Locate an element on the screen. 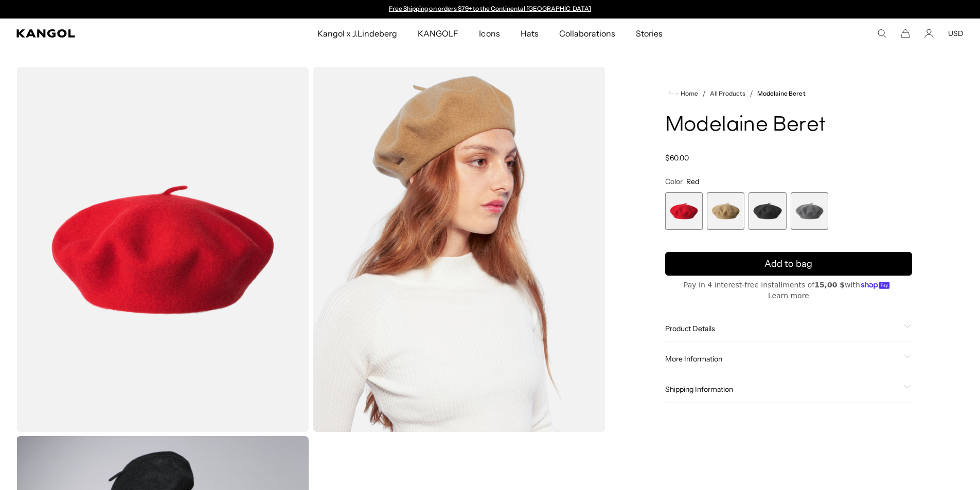 The width and height of the screenshot is (980, 490). span: Home is located at coordinates (688, 93).